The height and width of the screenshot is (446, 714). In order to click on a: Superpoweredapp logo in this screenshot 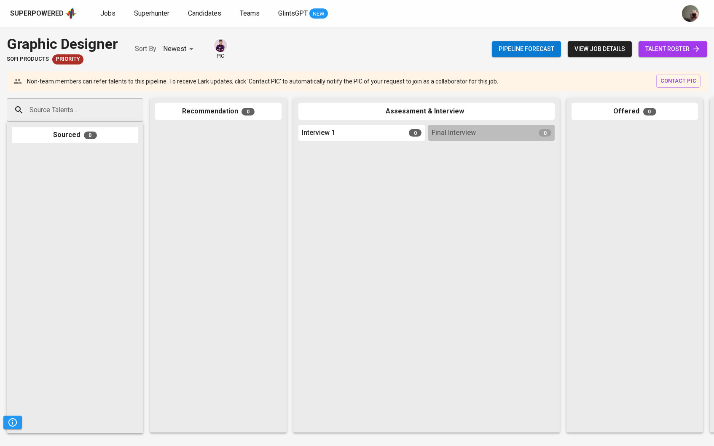, I will do `click(43, 13)`.